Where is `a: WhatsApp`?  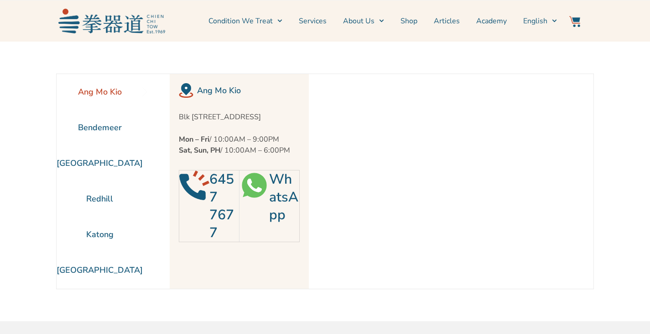 a: WhatsApp is located at coordinates (284, 197).